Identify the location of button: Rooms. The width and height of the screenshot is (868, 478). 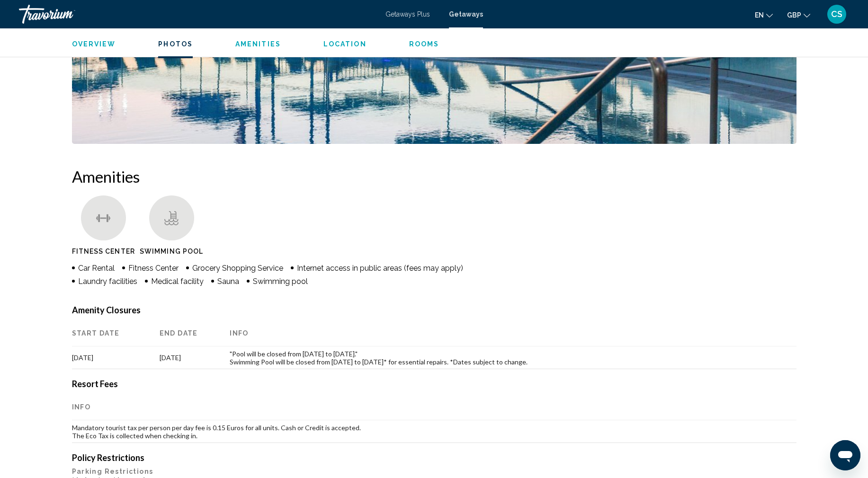
(424, 44).